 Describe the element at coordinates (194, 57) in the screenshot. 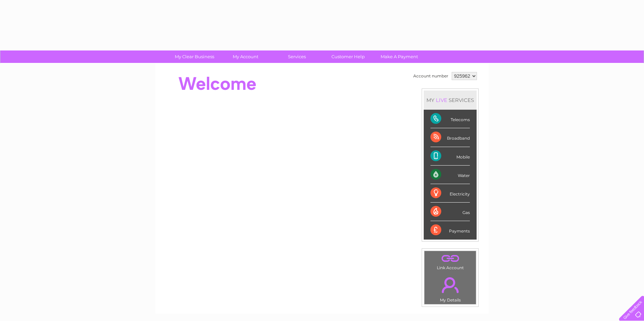

I see `a: My Clear Business` at that location.